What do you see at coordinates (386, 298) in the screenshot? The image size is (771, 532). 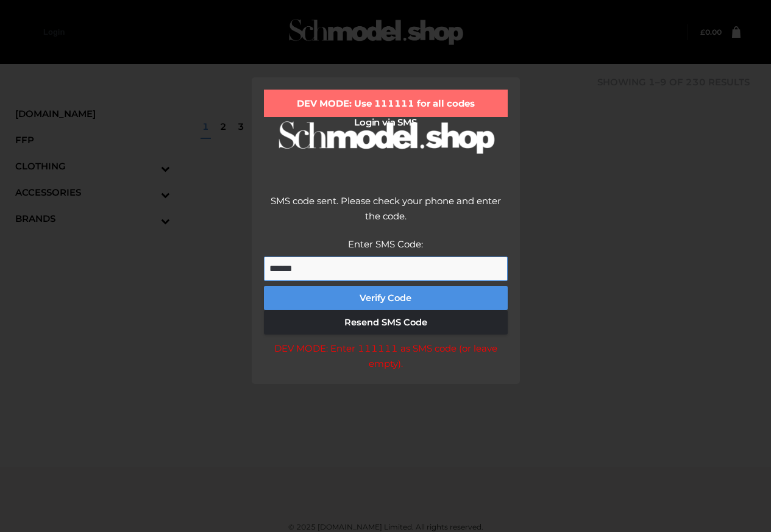 I see `button: Verify Code` at bounding box center [386, 298].